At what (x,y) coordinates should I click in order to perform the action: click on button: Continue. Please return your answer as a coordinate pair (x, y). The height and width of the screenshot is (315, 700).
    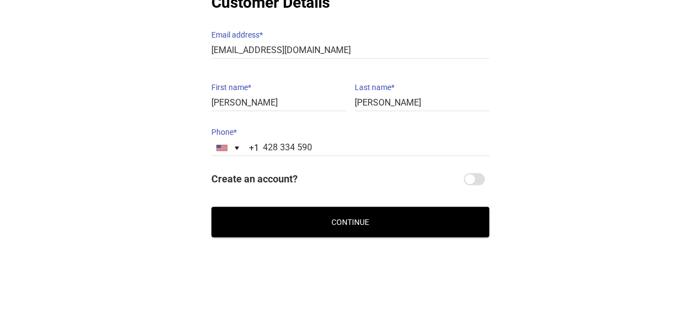
    Looking at the image, I should click on (350, 222).